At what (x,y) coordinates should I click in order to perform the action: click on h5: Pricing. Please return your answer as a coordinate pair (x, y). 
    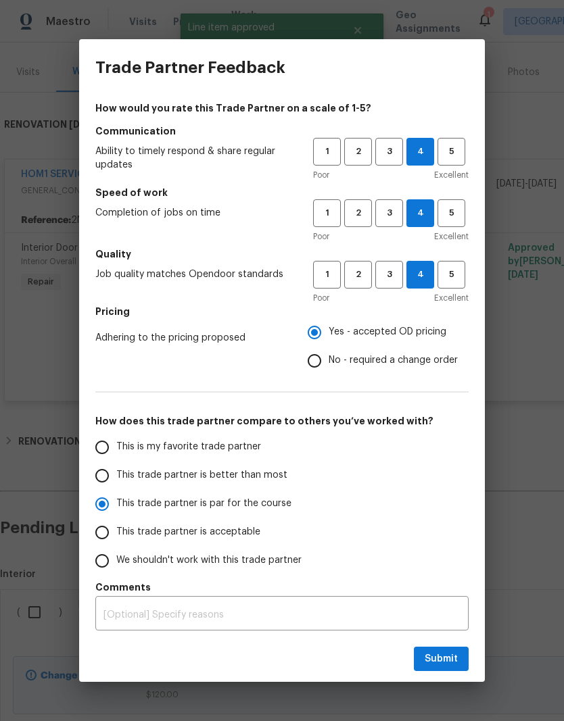
    Looking at the image, I should click on (282, 312).